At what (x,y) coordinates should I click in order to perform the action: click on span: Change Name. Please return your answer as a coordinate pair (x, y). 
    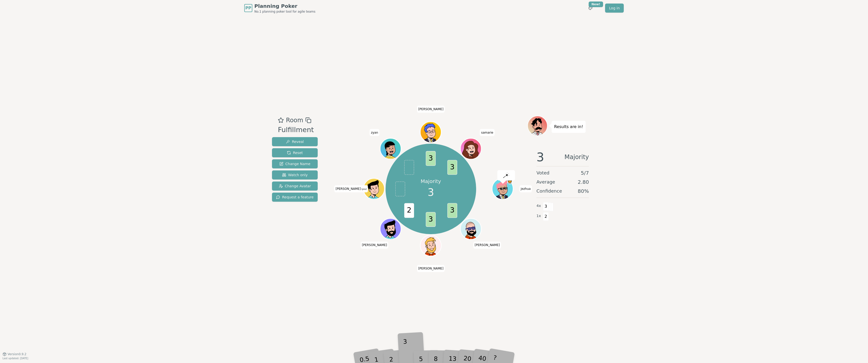
    Looking at the image, I should click on (295, 164).